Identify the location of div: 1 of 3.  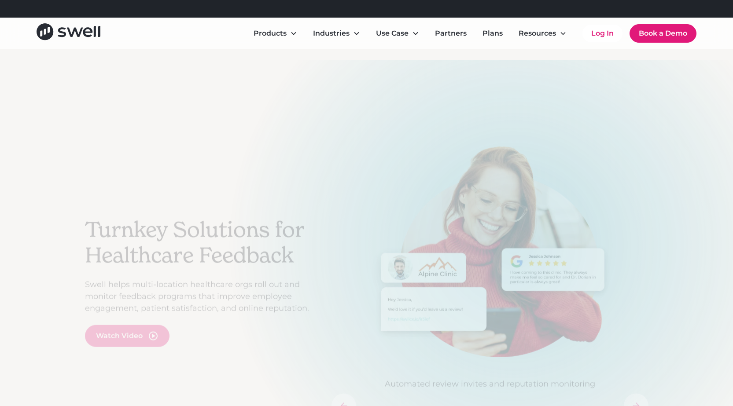
(490, 268).